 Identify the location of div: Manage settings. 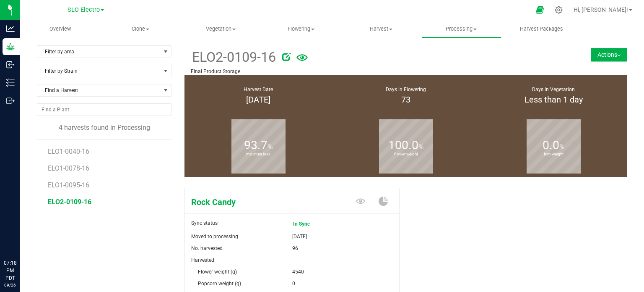
(558, 10).